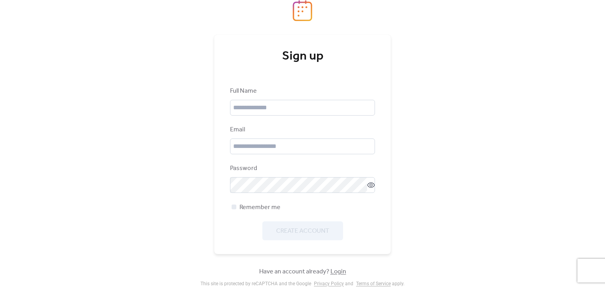 The width and height of the screenshot is (605, 288). Describe the element at coordinates (302, 91) in the screenshot. I see `div: Full Name` at that location.